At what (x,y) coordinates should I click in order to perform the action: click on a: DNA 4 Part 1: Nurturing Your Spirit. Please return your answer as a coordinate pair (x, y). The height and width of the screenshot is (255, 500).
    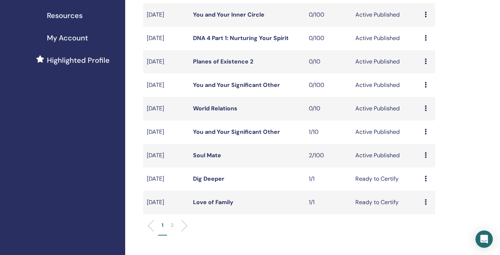
    Looking at the image, I should click on (241, 38).